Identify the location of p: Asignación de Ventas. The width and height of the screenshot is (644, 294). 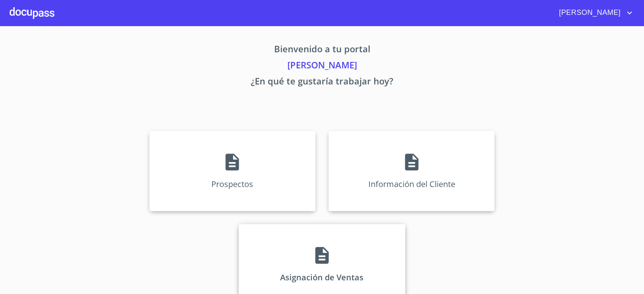
(321, 277).